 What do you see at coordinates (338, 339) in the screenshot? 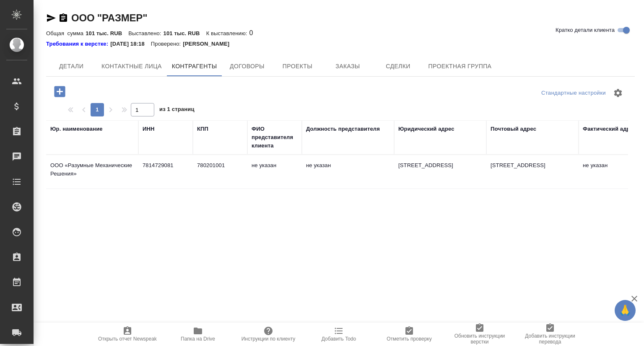
I see `span: Добавить Todo` at bounding box center [338, 339].